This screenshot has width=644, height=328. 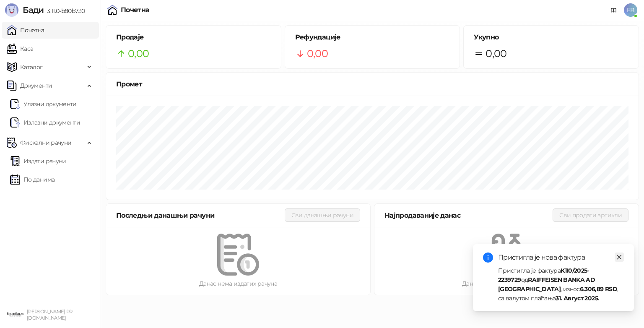 What do you see at coordinates (26, 30) in the screenshot?
I see `a: Почетна` at bounding box center [26, 30].